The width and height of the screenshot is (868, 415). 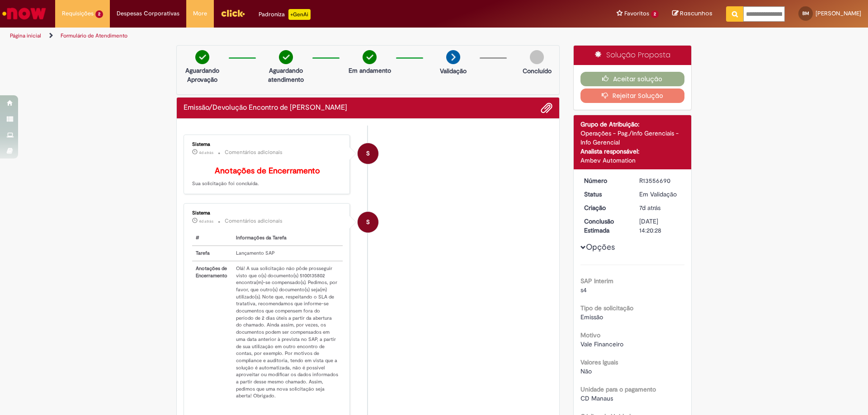 What do you see at coordinates (212, 253) in the screenshot?
I see `th: Tarefa` at bounding box center [212, 253].